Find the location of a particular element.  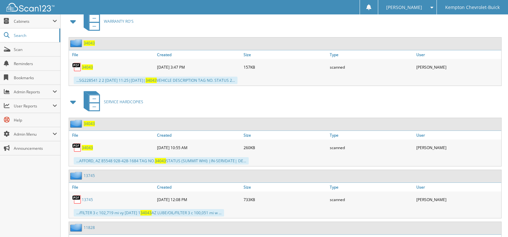

span: Cabinets is located at coordinates (33, 21).